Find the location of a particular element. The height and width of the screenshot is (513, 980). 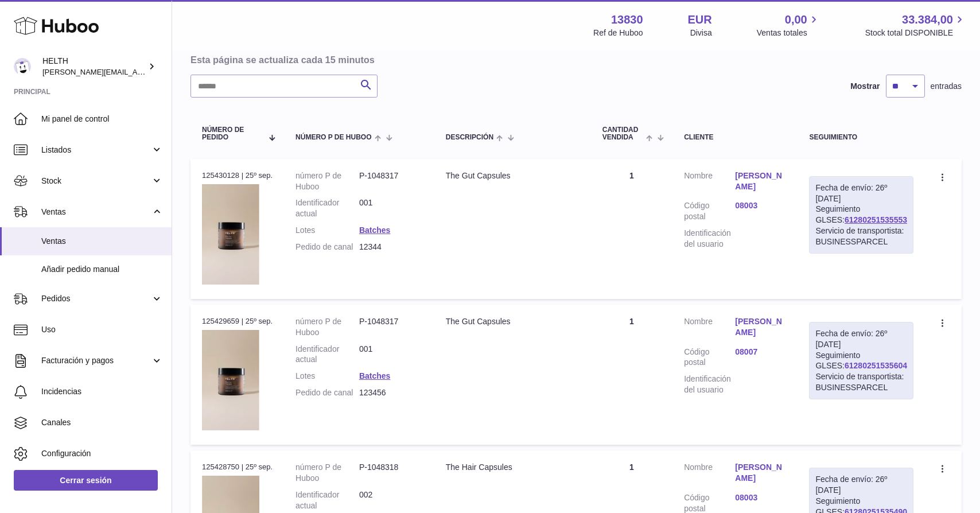

dd: 002 is located at coordinates (391, 501).